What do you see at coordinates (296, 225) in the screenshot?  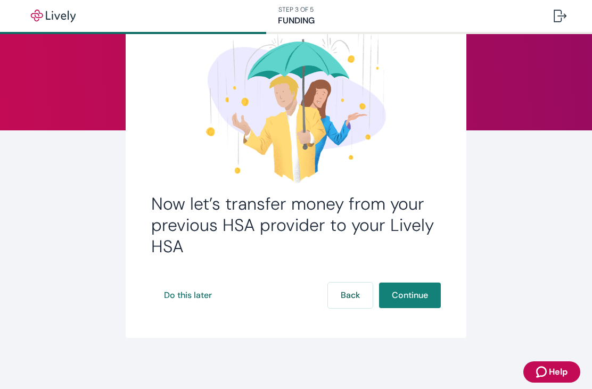 I see `h2: Now let’s transfer money from your previous HSA provider to your Lively HSA` at bounding box center [296, 225].